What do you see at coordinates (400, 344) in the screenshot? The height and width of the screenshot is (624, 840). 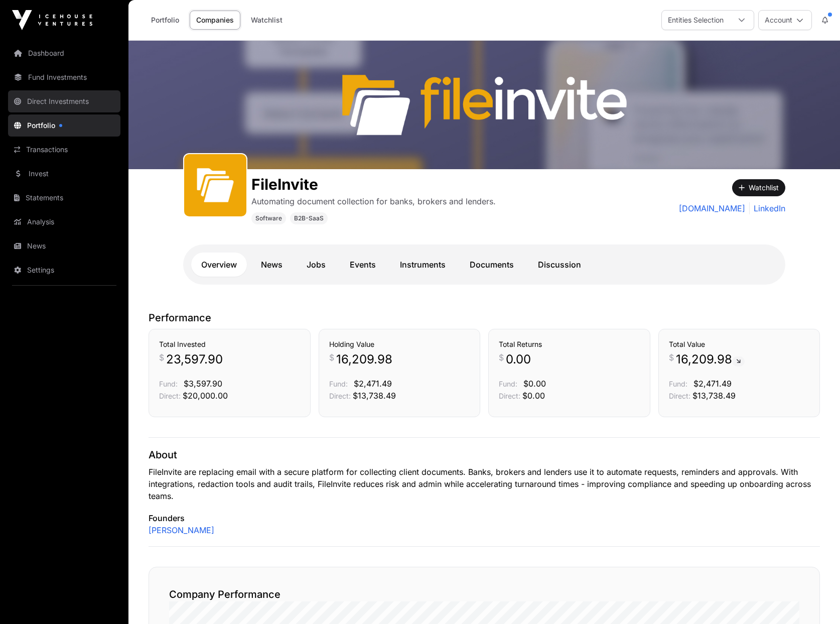 I see `h3: Holding Value` at bounding box center [400, 344].